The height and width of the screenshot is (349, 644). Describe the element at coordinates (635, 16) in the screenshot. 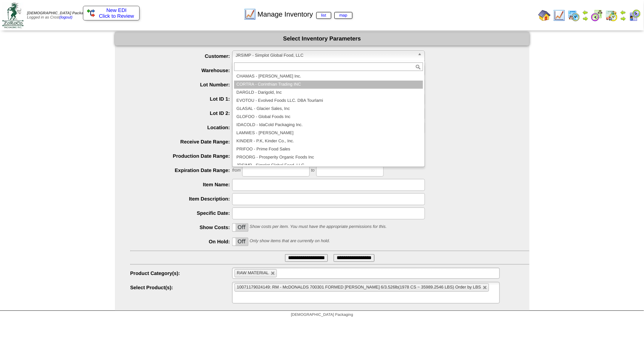

I see `img: calendarcustomer.gif` at that location.